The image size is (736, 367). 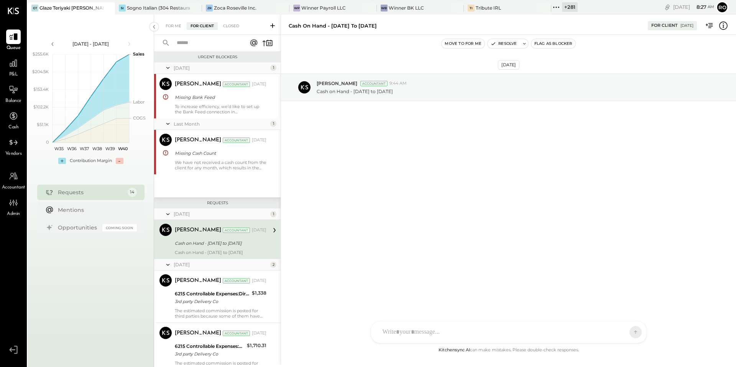 I want to click on span: P&L, so click(x=13, y=75).